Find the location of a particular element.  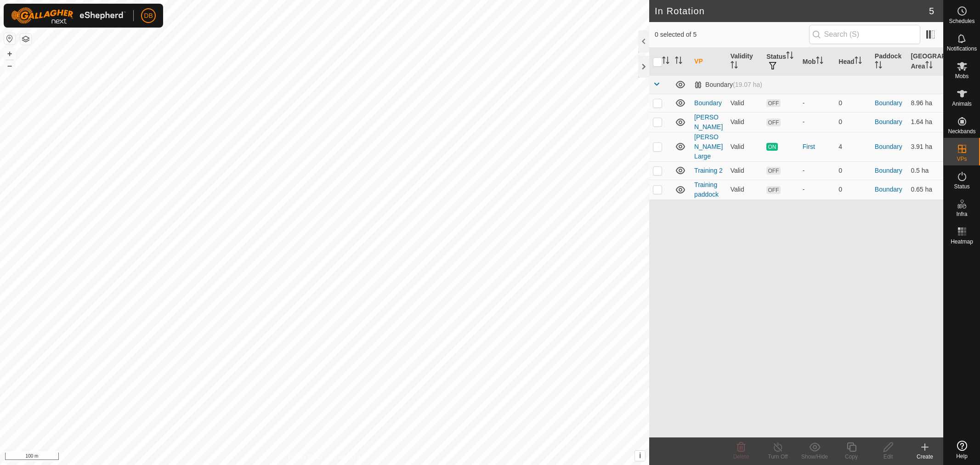

span: 5 is located at coordinates (931, 11).